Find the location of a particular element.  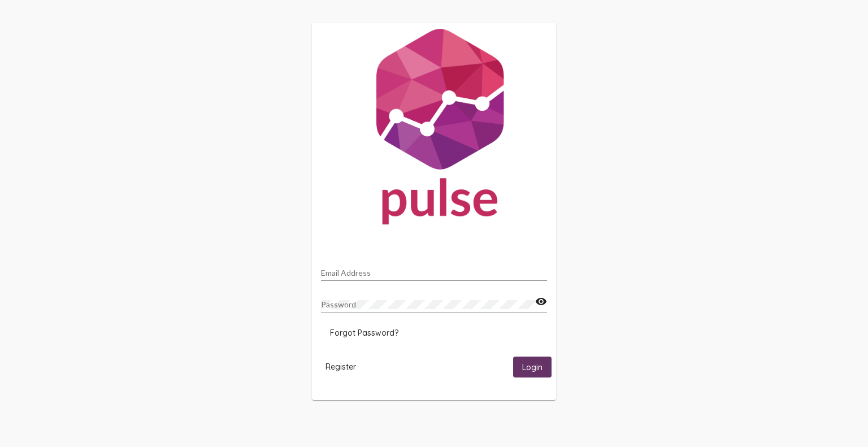

span: Register is located at coordinates (341, 367).